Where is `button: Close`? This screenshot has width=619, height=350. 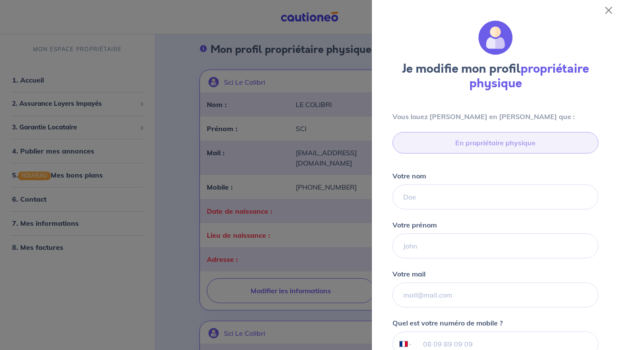
button: Close is located at coordinates (608, 10).